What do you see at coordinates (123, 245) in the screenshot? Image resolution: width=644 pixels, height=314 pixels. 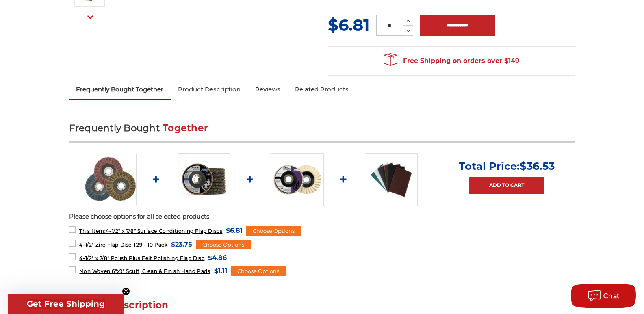 I see `span: 4-1/2" Zirc Flap Disc T29 - 10 Pack` at bounding box center [123, 245].